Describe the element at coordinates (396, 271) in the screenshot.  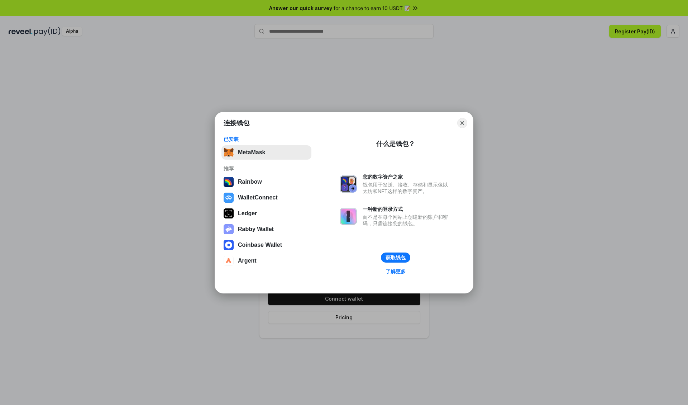
I see `a: 了解更多` at that location.